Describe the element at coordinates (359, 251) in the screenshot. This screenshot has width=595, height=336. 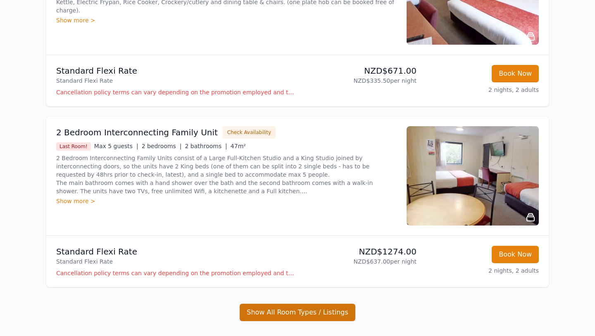
I see `p: NZD$1274.00` at that location.